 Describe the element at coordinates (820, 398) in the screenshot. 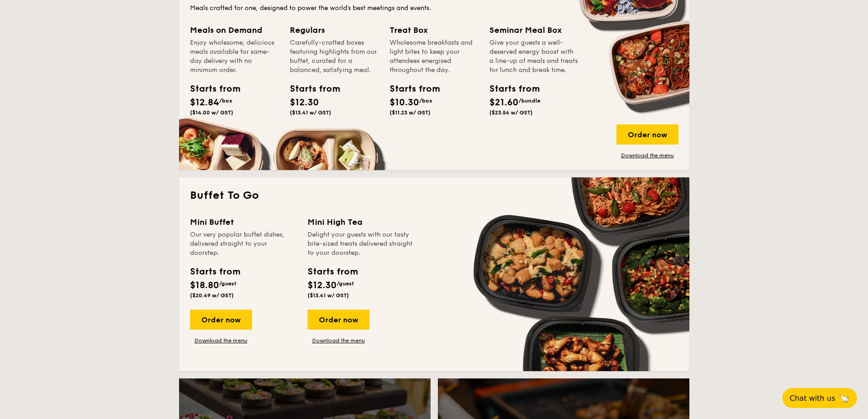

I see `button: Chat with us🦙` at that location.